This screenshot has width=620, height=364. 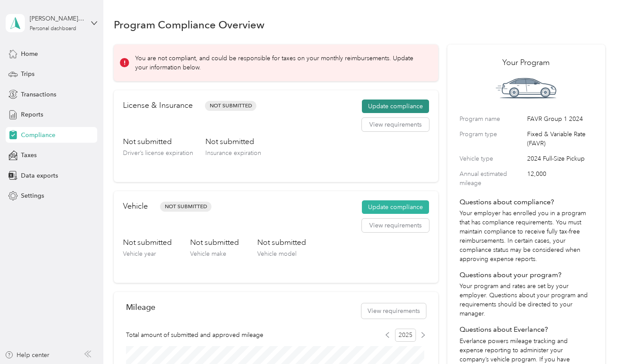 I want to click on span: Total amount of submitted and approved mileage, so click(x=195, y=335).